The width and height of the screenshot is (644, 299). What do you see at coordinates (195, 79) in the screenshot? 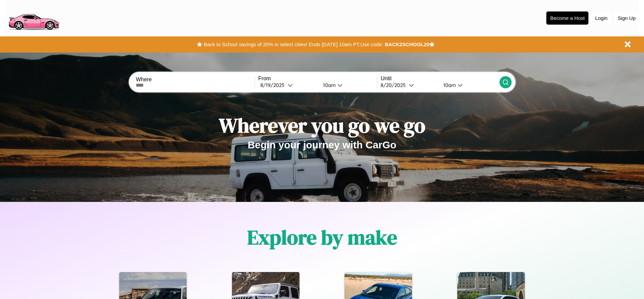
I see `label: Where` at bounding box center [195, 79].